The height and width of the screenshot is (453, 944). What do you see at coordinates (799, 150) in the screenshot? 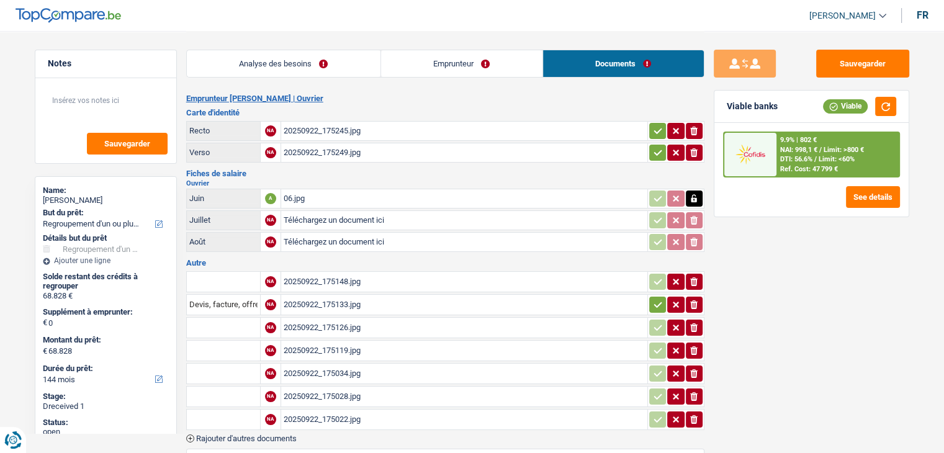
I see `span: NAI: 998,1 €` at bounding box center [799, 150].